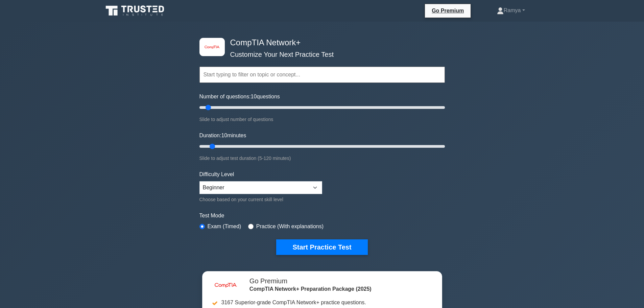 This screenshot has width=644, height=308. I want to click on label: Exam (Timed), so click(225, 227).